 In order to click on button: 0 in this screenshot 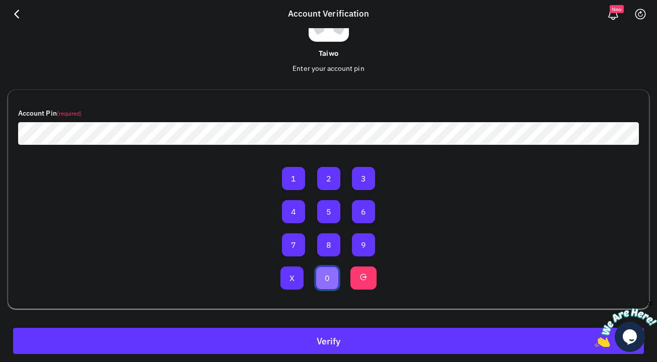, I will do `click(327, 278)`.